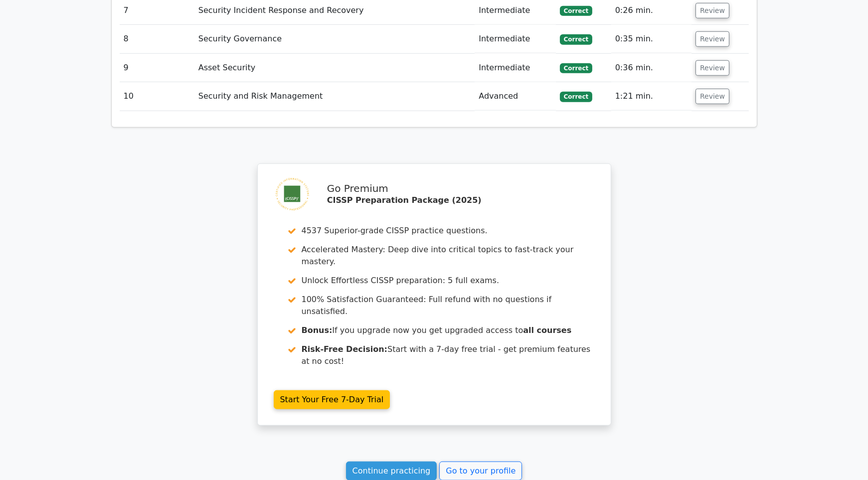 This screenshot has height=480, width=868. I want to click on td: Security Governance, so click(334, 39).